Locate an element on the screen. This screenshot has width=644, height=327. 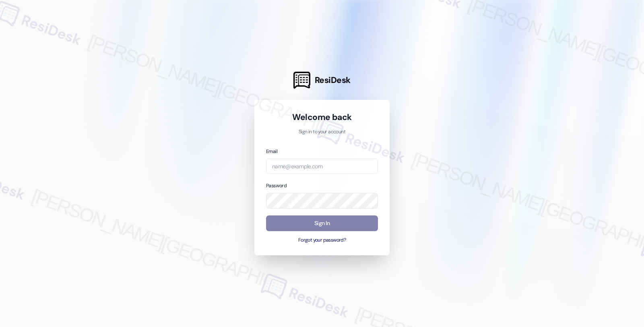
label: Email is located at coordinates (272, 152).